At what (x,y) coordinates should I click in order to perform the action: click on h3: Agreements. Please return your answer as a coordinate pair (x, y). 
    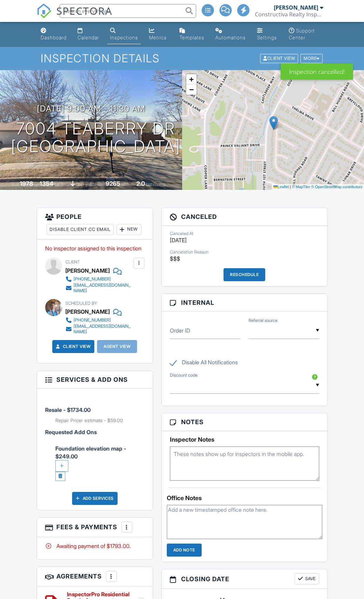
    Looking at the image, I should click on (94, 576).